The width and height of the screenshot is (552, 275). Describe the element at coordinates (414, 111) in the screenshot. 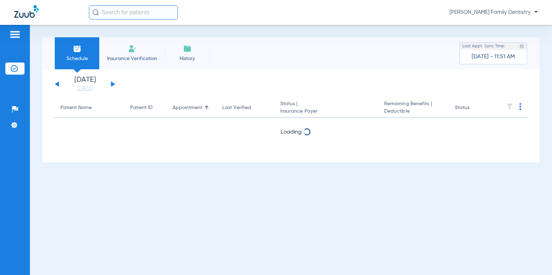

I see `span: Deductible` at that location.